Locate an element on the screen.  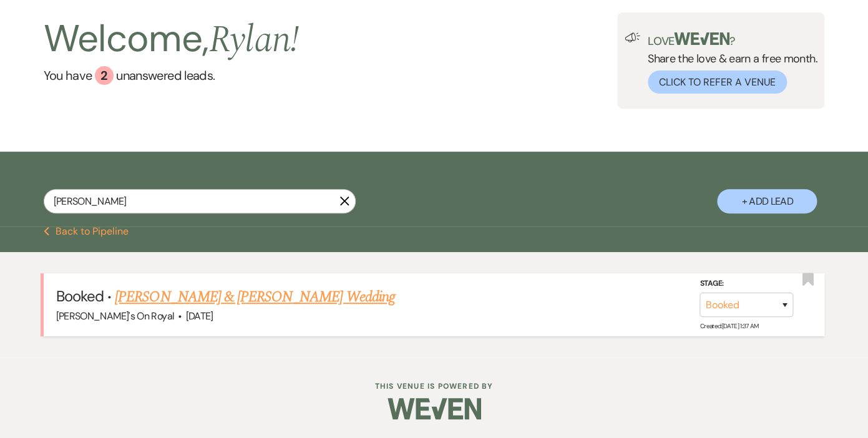
a: You have 2 unanswered leads. is located at coordinates (172, 76).